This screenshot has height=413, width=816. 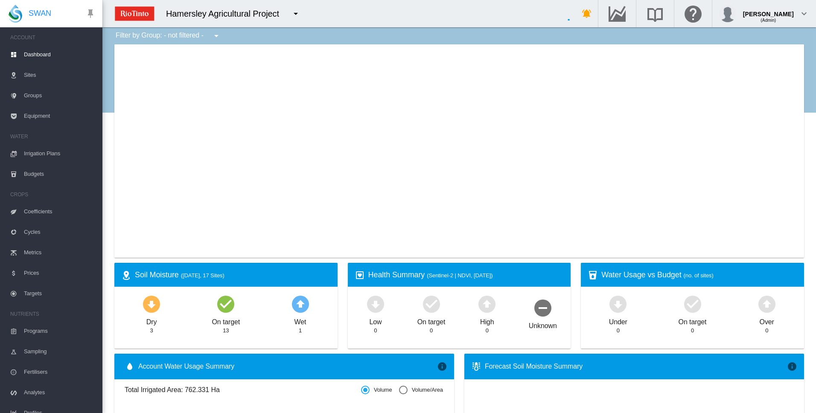 I want to click on span: Equipment, so click(x=60, y=116).